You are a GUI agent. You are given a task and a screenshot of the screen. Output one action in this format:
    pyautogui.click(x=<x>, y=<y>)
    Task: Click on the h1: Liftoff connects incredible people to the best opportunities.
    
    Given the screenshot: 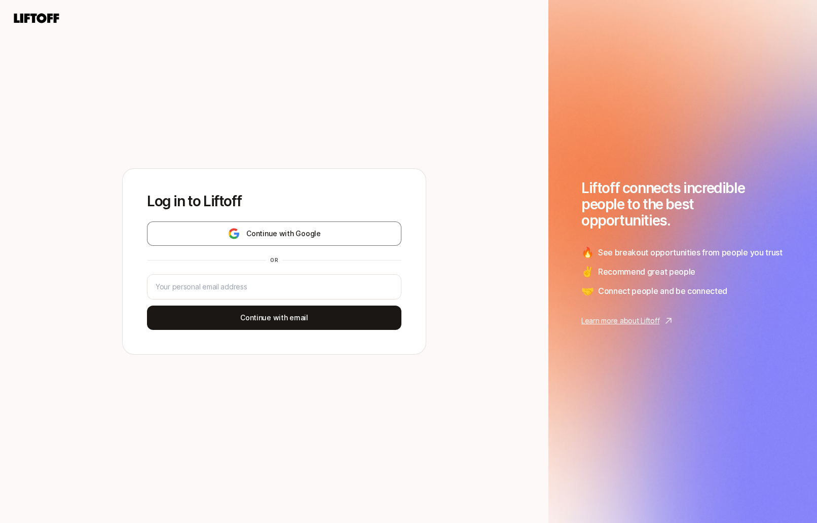 What is the action you would take?
    pyautogui.click(x=683, y=204)
    